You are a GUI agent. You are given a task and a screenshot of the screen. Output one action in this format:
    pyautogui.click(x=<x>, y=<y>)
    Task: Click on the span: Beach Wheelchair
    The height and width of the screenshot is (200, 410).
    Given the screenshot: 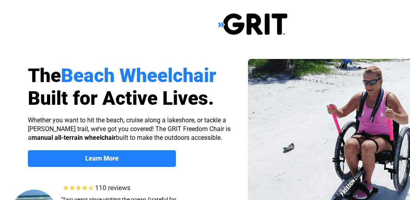 What is the action you would take?
    pyautogui.click(x=139, y=75)
    